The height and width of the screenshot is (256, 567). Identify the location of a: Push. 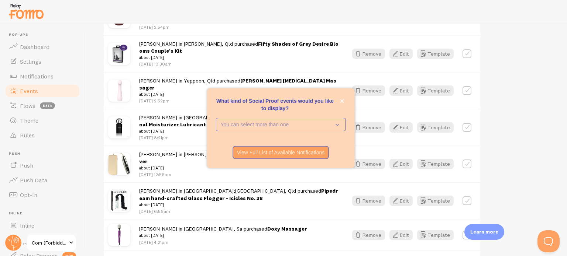
(42, 166).